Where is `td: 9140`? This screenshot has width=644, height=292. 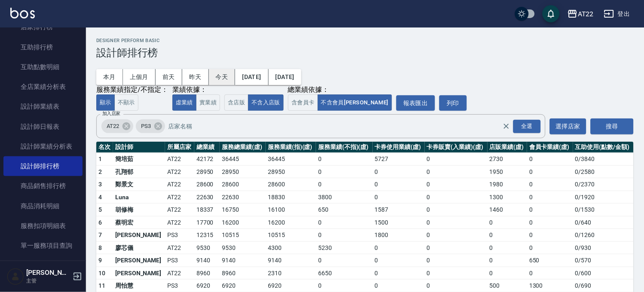 td: 9140 is located at coordinates (290, 261).